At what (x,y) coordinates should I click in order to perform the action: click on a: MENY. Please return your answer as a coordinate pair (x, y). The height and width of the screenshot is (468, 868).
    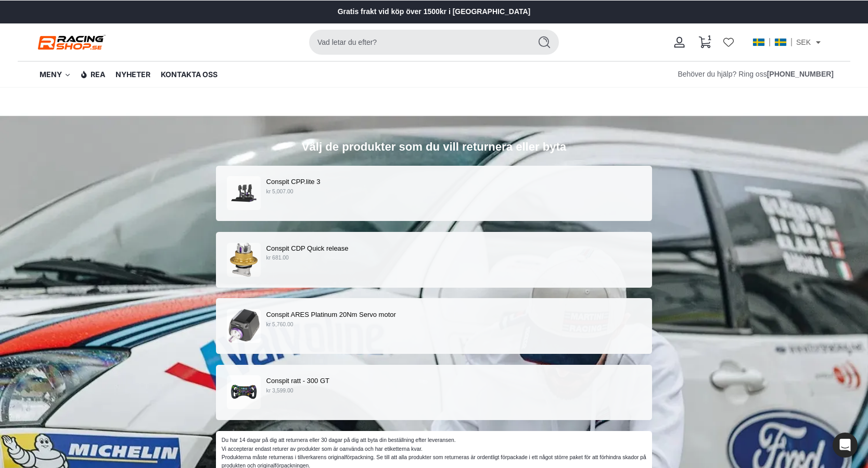
    Looking at the image, I should click on (55, 74).